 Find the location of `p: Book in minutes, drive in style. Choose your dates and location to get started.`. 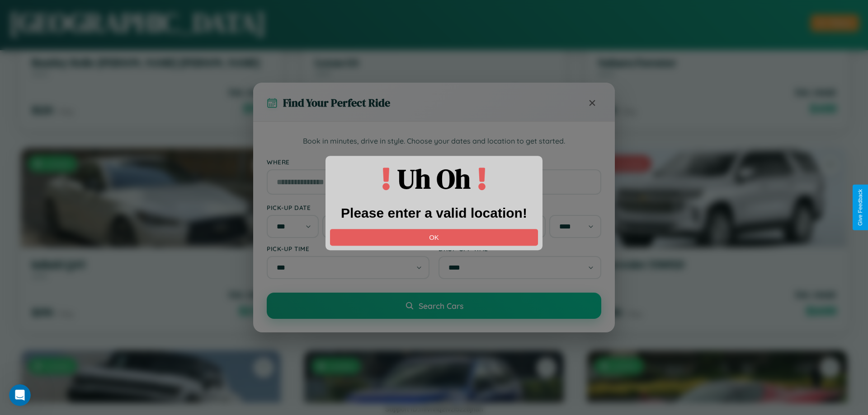

p: Book in minutes, drive in style. Choose your dates and location to get started. is located at coordinates (434, 141).